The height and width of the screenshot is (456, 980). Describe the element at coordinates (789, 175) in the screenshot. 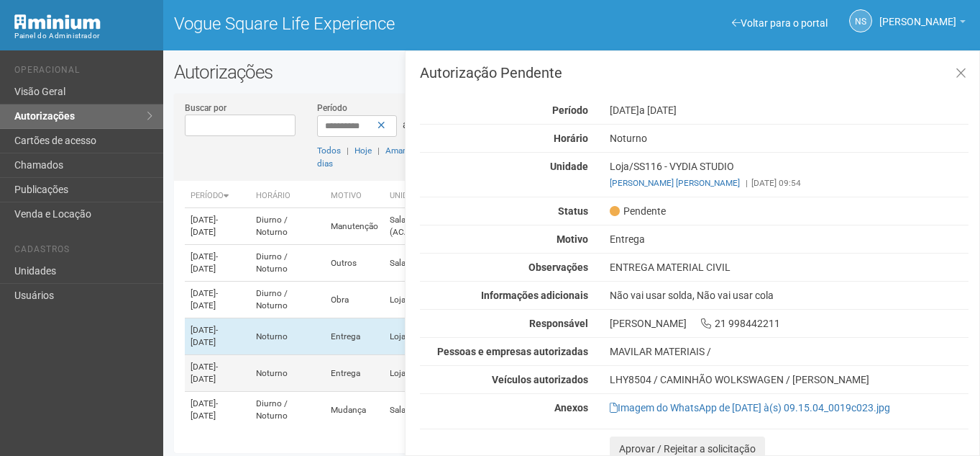

I see `div: Loja/SS116 - VYDIA STUDIO` at that location.